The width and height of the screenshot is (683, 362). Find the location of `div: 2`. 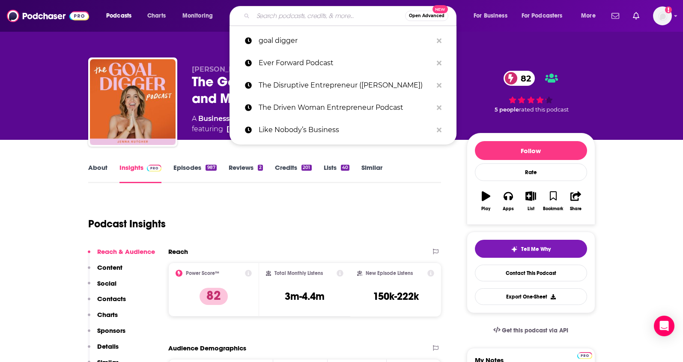

div: 2 is located at coordinates (260, 167).